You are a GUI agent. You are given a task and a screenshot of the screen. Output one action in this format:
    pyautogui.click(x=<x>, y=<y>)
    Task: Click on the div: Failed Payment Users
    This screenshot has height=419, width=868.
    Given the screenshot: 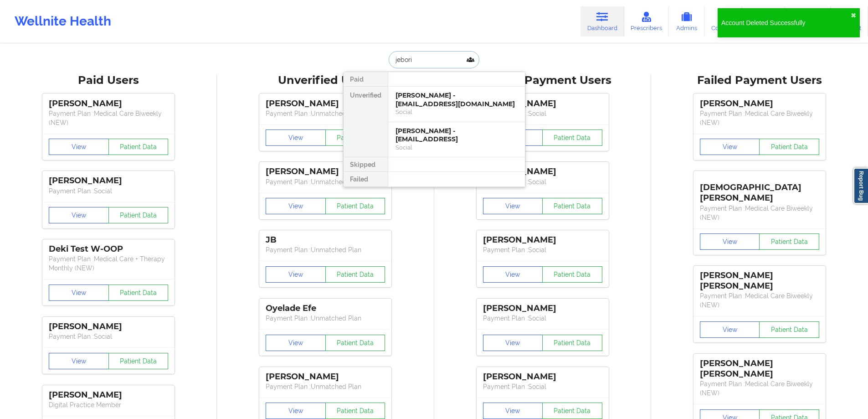 What is the action you would take?
    pyautogui.click(x=760, y=80)
    